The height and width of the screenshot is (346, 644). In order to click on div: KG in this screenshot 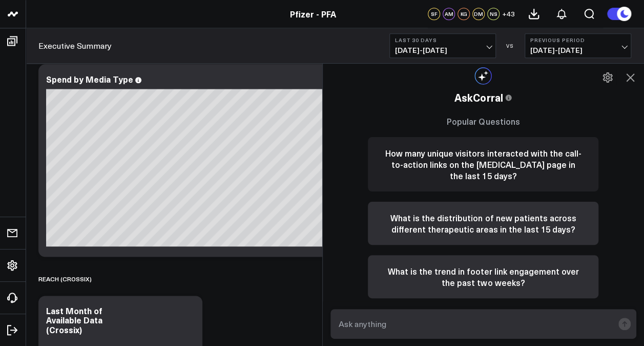, I will do `click(464, 14)`.